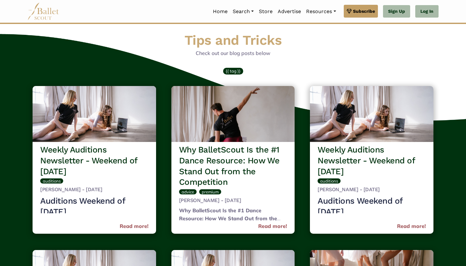  What do you see at coordinates (289, 12) in the screenshot?
I see `a: Advertise` at bounding box center [289, 12].